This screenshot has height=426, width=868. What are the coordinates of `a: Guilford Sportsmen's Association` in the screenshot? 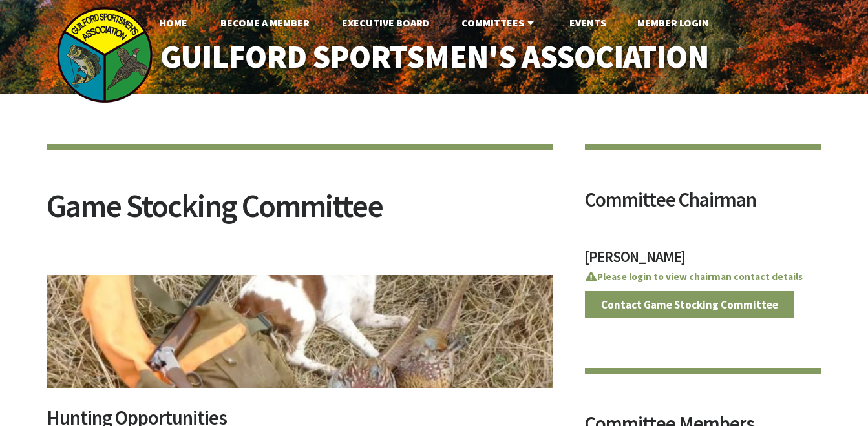 It's located at (434, 57).